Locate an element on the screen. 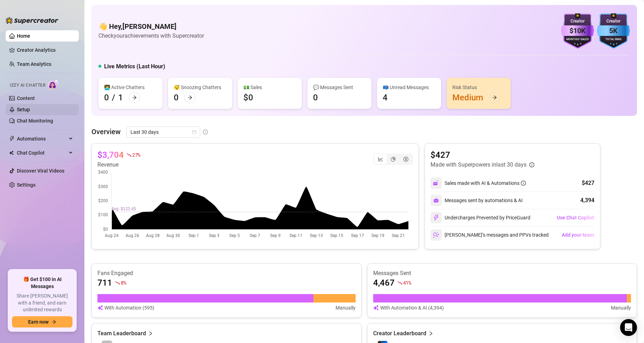  span: Last 30 days is located at coordinates (163, 132).